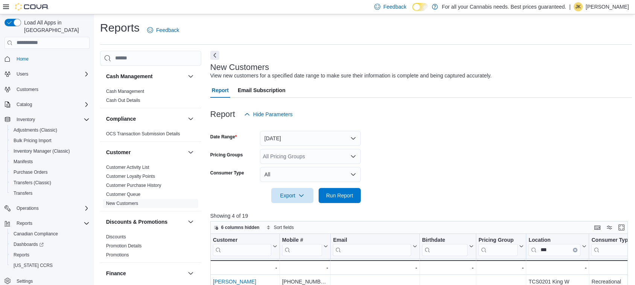 This screenshot has height=285, width=635. Describe the element at coordinates (137, 222) in the screenshot. I see `h3: Discounts & Promotions` at that location.